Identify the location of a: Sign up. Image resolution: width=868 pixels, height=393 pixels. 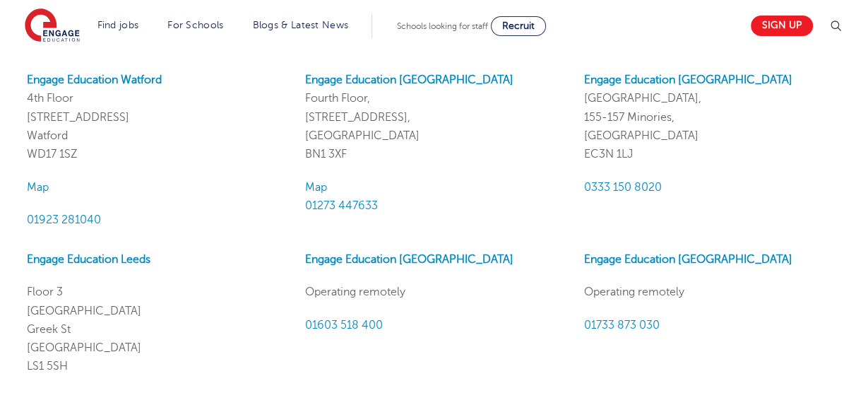
(782, 25).